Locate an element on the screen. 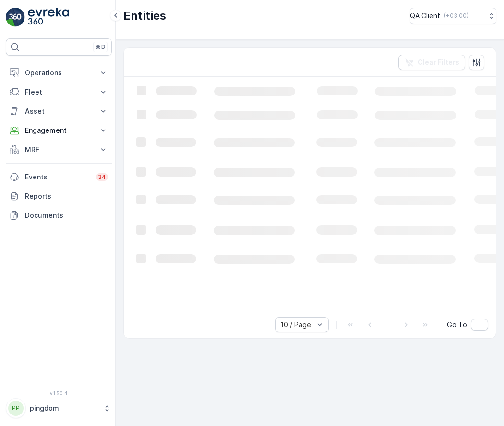 The image size is (504, 426). button: QA Client(+03:00) is located at coordinates (453, 16).